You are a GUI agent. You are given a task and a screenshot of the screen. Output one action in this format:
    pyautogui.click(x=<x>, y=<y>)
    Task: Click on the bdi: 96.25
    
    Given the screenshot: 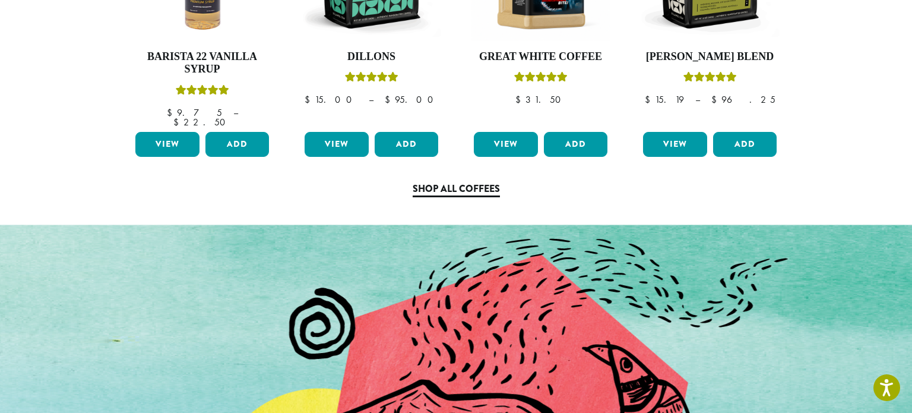 What is the action you would take?
    pyautogui.click(x=744, y=99)
    